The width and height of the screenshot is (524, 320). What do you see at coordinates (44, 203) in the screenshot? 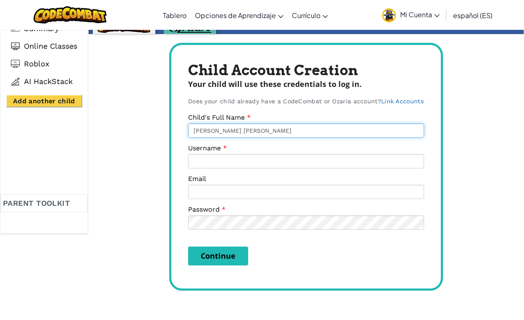
I see `div: Parent toolkit` at bounding box center [44, 203].